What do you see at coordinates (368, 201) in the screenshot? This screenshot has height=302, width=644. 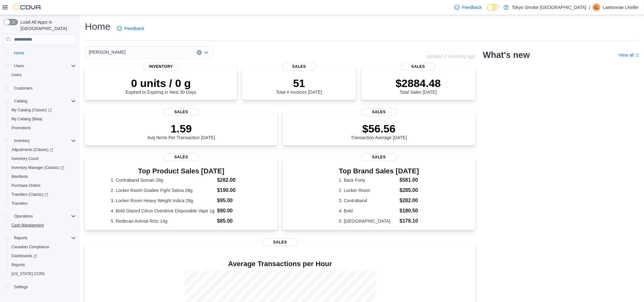 I see `dt: 3. Contraband` at bounding box center [368, 201].